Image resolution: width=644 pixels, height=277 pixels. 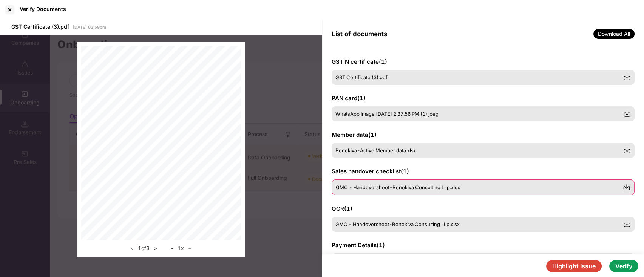 I want to click on span: Member data ( 1 ), so click(x=354, y=134).